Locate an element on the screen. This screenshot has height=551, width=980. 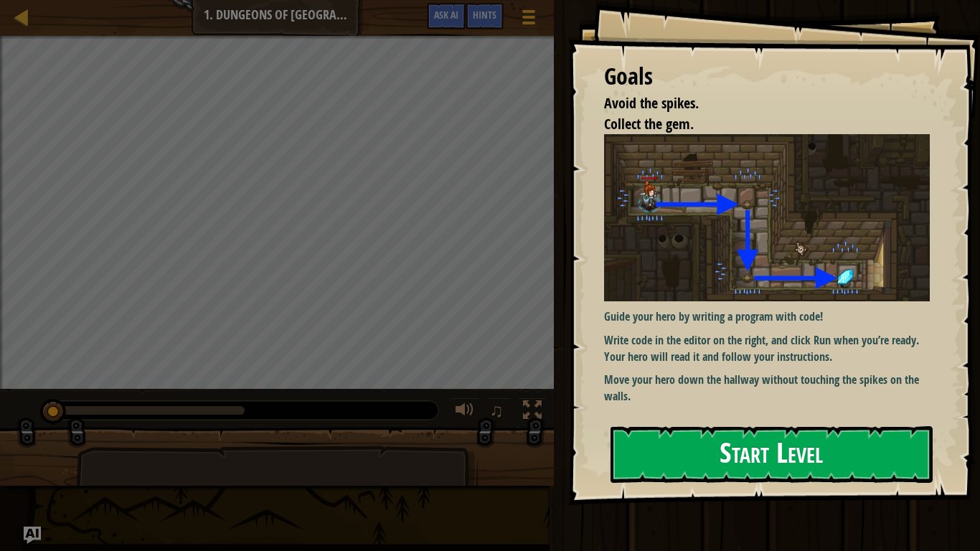
span: Collect the gem. is located at coordinates (649, 124).